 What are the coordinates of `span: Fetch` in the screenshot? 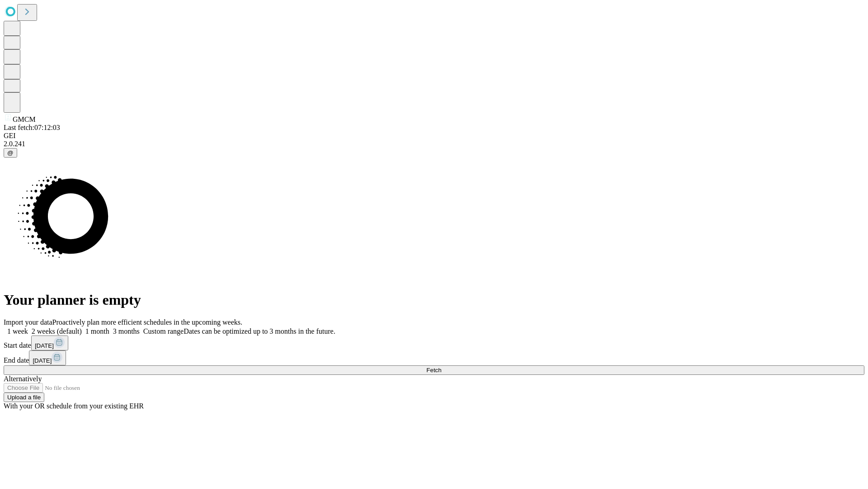 It's located at (434, 370).